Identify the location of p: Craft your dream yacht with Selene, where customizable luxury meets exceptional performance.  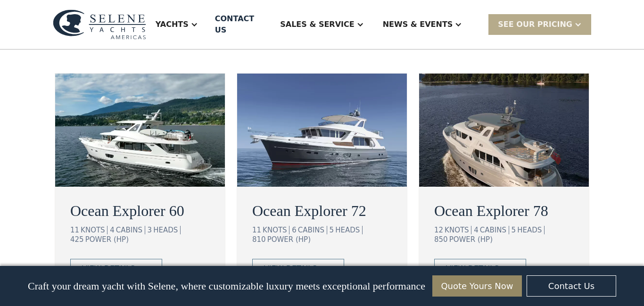
(227, 286).